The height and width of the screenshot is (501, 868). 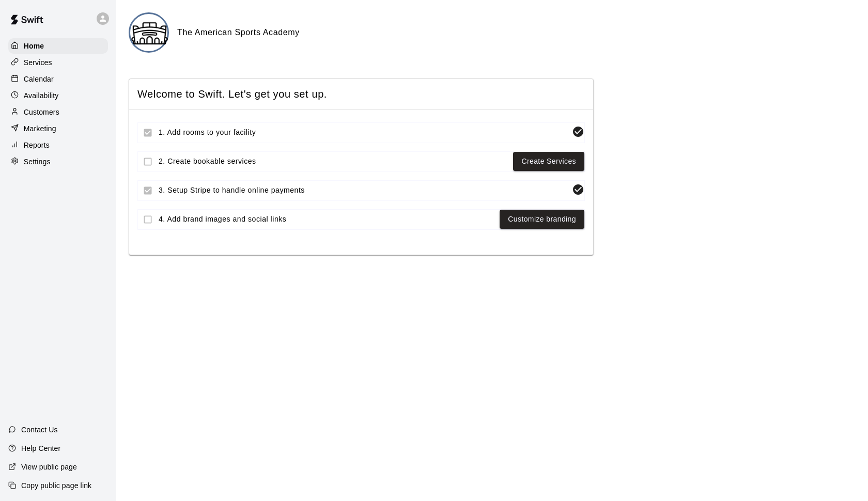 What do you see at coordinates (549, 161) in the screenshot?
I see `a: Create Services` at bounding box center [549, 161].